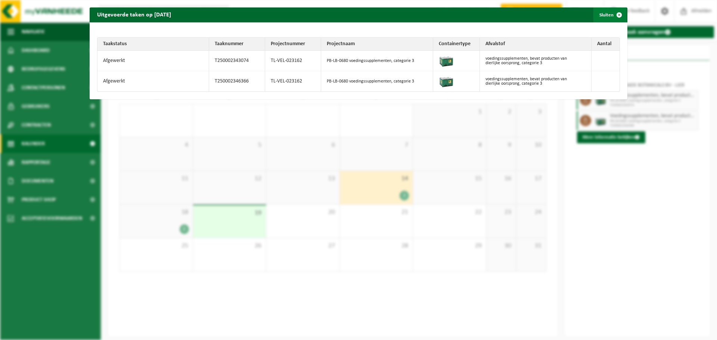 This screenshot has height=340, width=717. I want to click on button: Sluiten, so click(610, 15).